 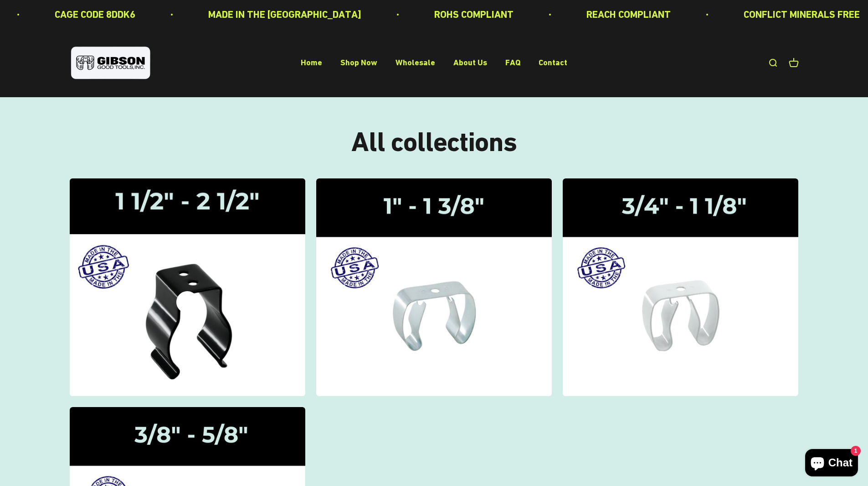 What do you see at coordinates (311, 62) in the screenshot?
I see `a: Home` at bounding box center [311, 62].